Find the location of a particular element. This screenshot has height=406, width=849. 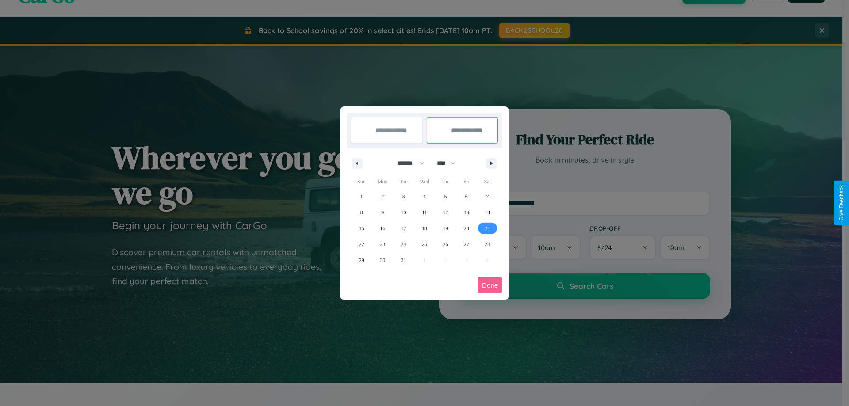

span: 12 is located at coordinates (445, 213).